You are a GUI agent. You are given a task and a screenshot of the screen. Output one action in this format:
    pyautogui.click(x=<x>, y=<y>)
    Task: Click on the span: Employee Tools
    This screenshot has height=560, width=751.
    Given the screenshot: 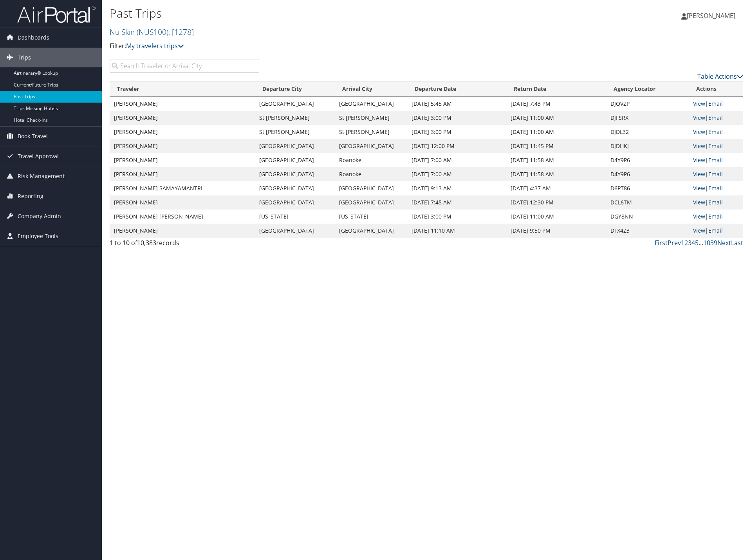 What is the action you would take?
    pyautogui.click(x=38, y=236)
    